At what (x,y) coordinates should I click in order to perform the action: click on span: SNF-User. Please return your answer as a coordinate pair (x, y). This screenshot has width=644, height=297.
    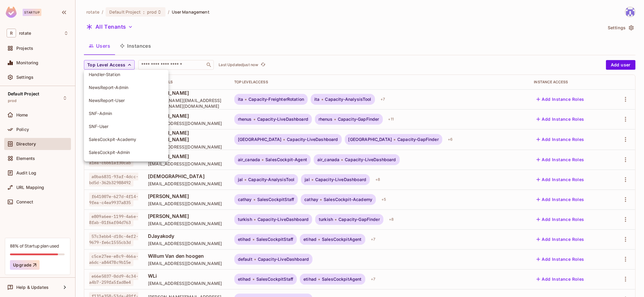
    Looking at the image, I should click on (126, 126).